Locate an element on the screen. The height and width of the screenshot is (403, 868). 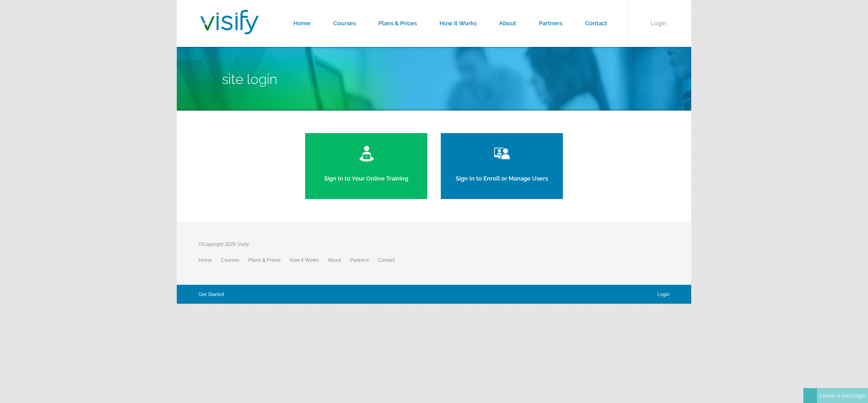
a: About is located at coordinates (338, 260).